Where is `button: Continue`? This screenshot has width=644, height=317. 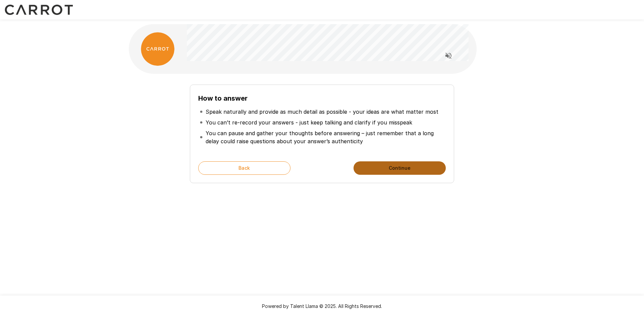 button: Continue is located at coordinates (399, 168).